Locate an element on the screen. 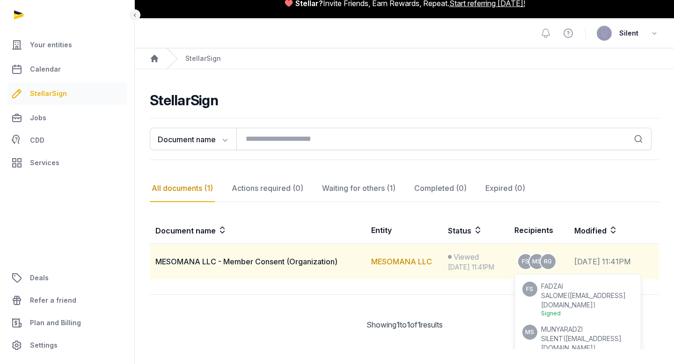 This screenshot has width=674, height=364. span: Calendar is located at coordinates (45, 69).